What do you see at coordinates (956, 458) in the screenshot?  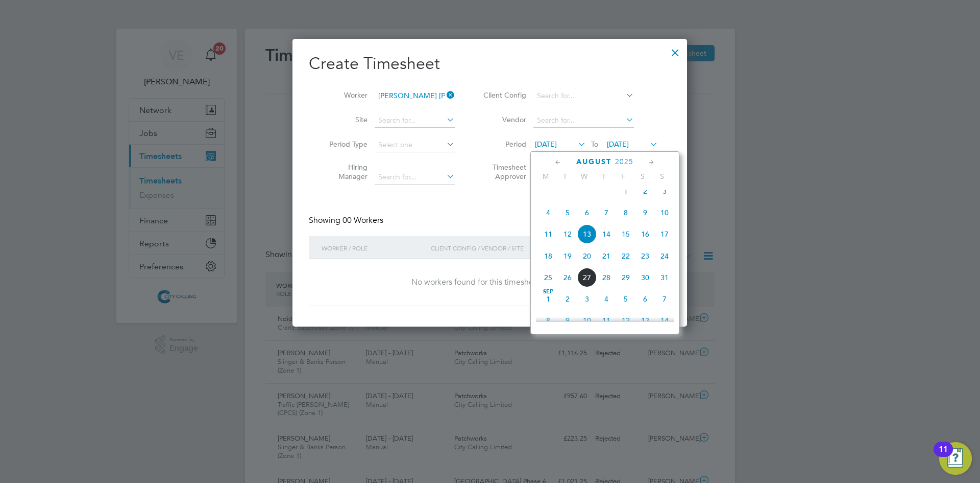 I see `button: Open Resource Center, 11 new notifications` at bounding box center [956, 458].